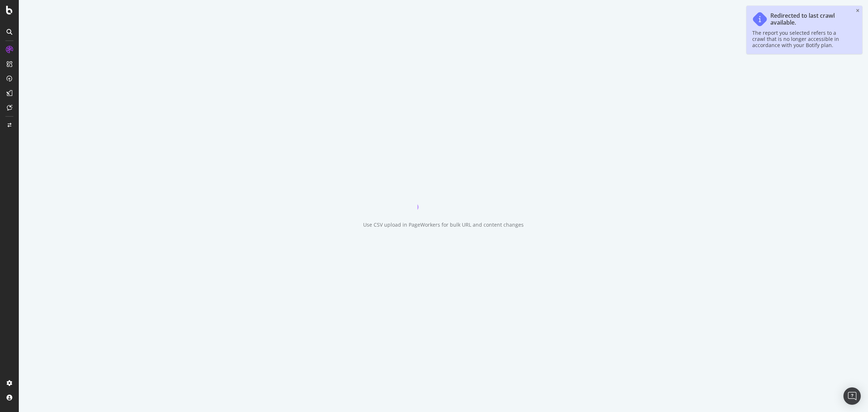  Describe the element at coordinates (443, 197) in the screenshot. I see `div: animation` at that location.